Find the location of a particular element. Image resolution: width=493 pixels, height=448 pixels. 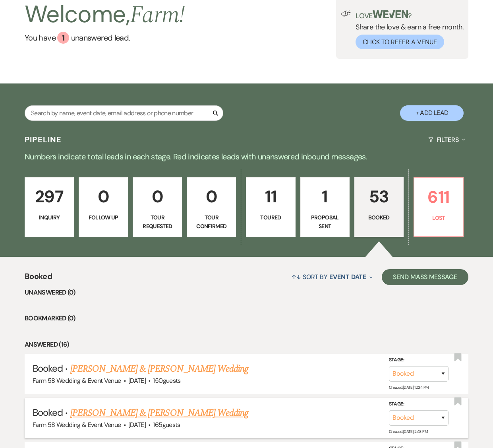

p: 611 is located at coordinates (439, 197).